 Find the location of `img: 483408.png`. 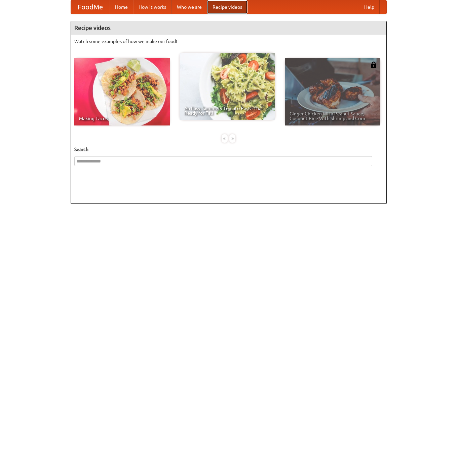

img: 483408.png is located at coordinates (374, 65).